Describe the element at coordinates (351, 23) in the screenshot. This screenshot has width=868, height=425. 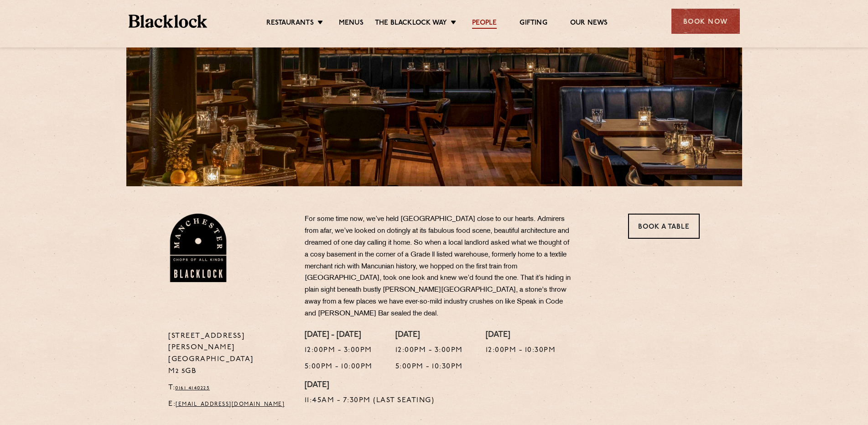
I see `a: Menus` at that location.